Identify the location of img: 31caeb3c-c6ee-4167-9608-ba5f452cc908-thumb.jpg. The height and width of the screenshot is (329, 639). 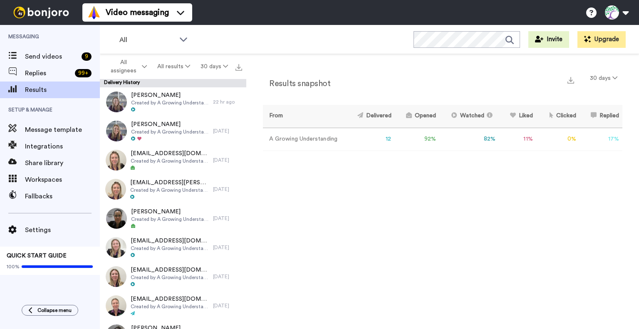
(116, 277).